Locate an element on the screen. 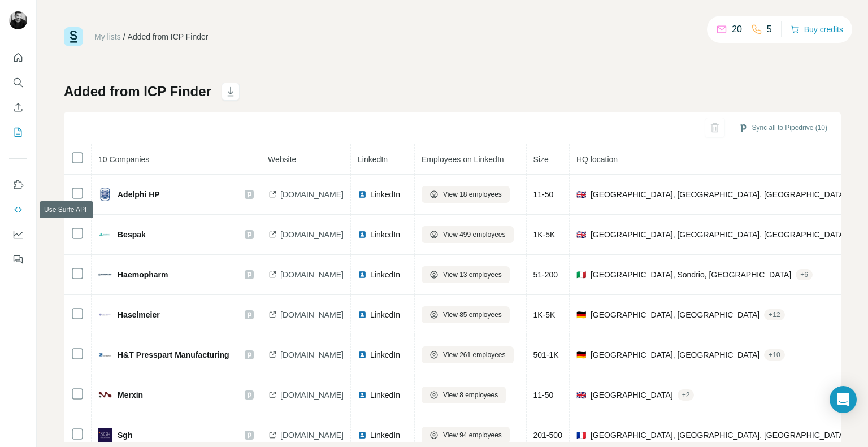 This screenshot has height=447, width=868. button: Sync all to Pipedrive (10) is located at coordinates (783, 128).